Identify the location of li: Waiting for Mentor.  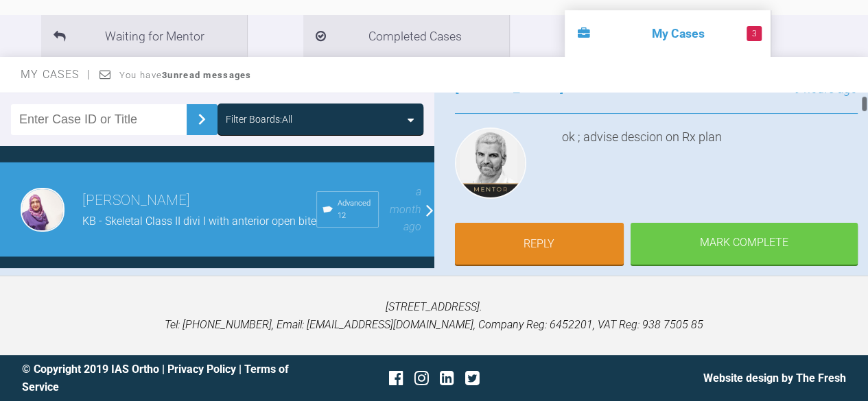
(144, 35).